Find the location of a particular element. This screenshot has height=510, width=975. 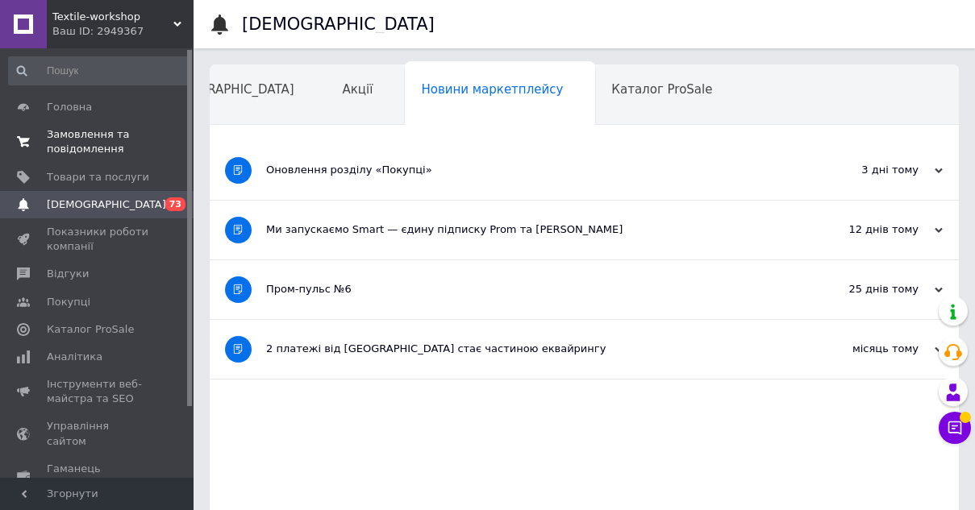

span: Гаманець компанії is located at coordinates (98, 476).